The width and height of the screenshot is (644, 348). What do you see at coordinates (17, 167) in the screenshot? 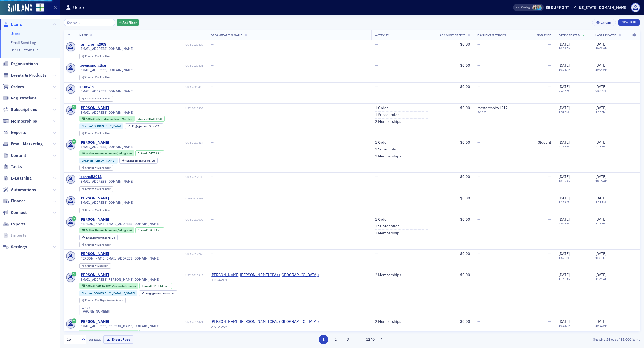
I see `span: Tasks` at bounding box center [17, 167].